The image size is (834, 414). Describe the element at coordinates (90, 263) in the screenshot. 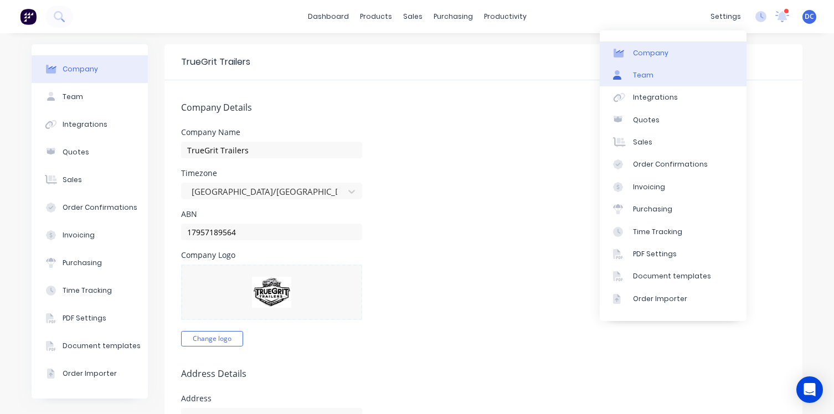

I see `button: Purchasing` at that location.